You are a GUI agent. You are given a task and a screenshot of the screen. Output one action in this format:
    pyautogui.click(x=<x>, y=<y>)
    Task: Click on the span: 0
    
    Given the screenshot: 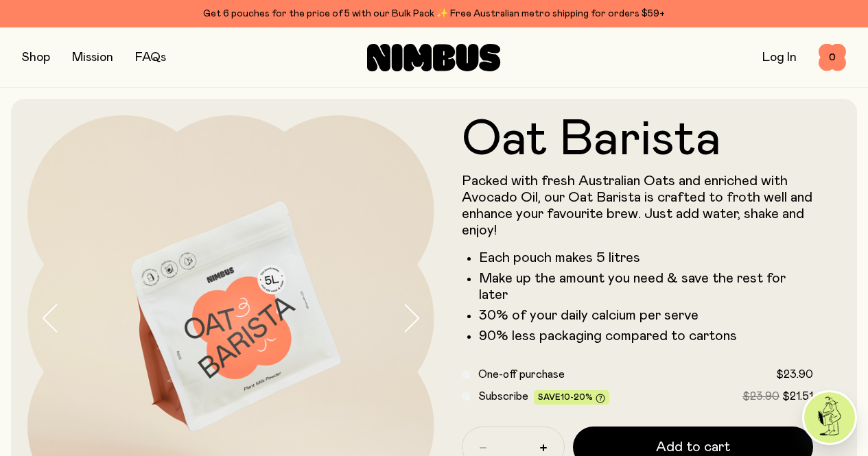 What is the action you would take?
    pyautogui.click(x=832, y=58)
    